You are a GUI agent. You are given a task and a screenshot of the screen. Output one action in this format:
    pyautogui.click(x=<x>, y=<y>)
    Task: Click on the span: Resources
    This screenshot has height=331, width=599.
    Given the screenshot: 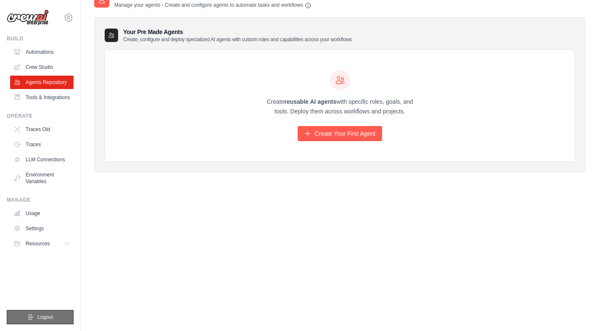 What is the action you would take?
    pyautogui.click(x=37, y=244)
    